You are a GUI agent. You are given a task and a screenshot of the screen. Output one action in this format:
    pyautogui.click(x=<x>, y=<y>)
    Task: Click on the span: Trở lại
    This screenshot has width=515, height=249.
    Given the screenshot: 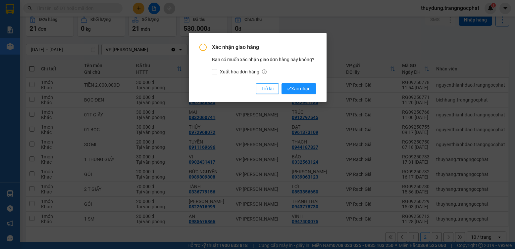 What is the action you would take?
    pyautogui.click(x=267, y=89)
    